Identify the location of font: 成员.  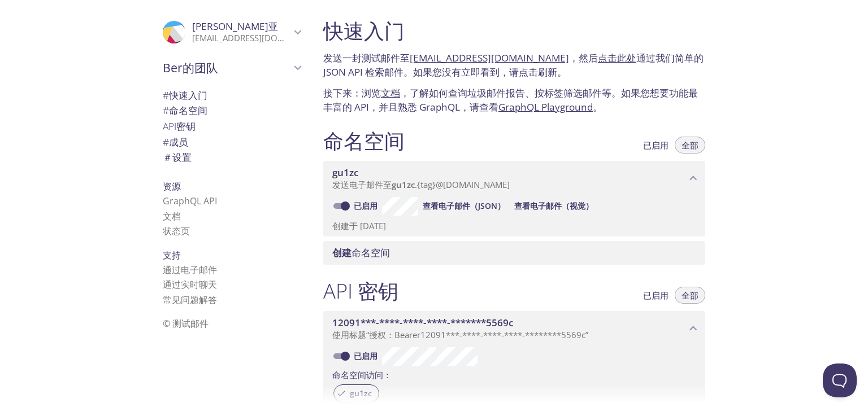
(178, 141).